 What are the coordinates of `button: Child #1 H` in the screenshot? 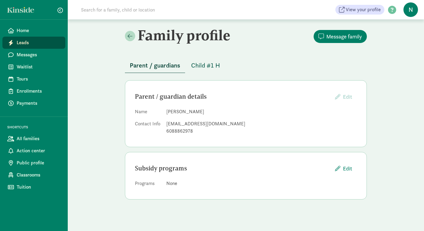 It's located at (206, 65).